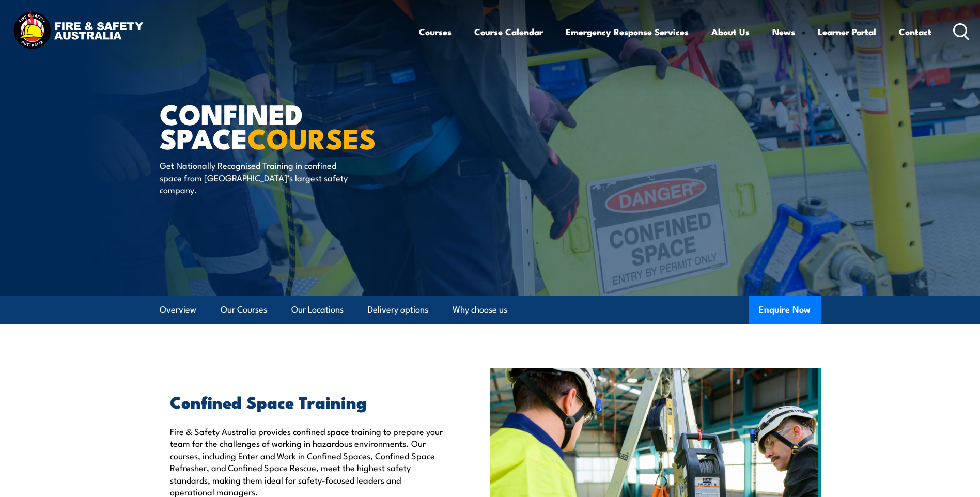 The width and height of the screenshot is (980, 497). What do you see at coordinates (731, 31) in the screenshot?
I see `a: About Us` at bounding box center [731, 31].